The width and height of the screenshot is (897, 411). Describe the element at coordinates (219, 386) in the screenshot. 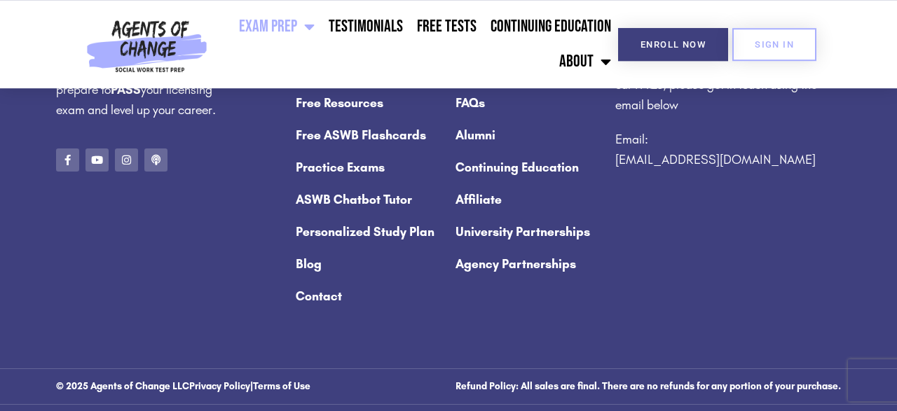

I see `a: Privacy Policy` at that location.